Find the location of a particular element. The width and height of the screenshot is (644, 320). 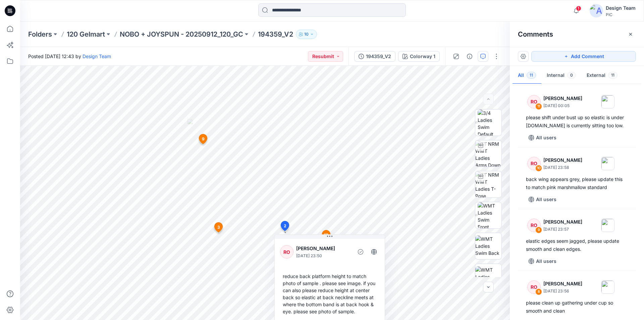

div: 11 is located at coordinates (539, 107).